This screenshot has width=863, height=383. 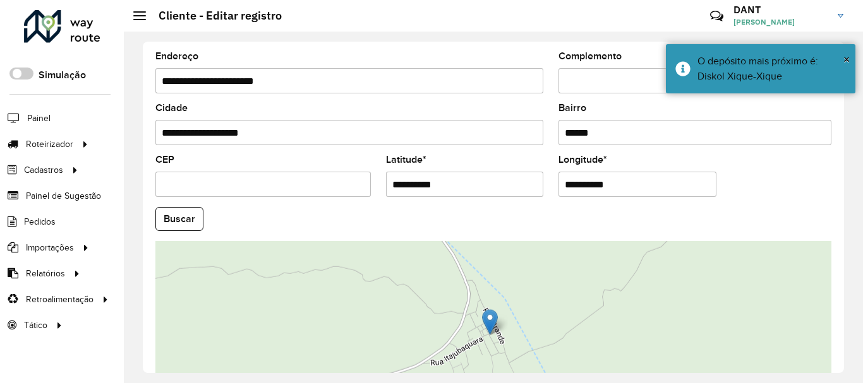 I want to click on span: Relatórios, so click(x=45, y=273).